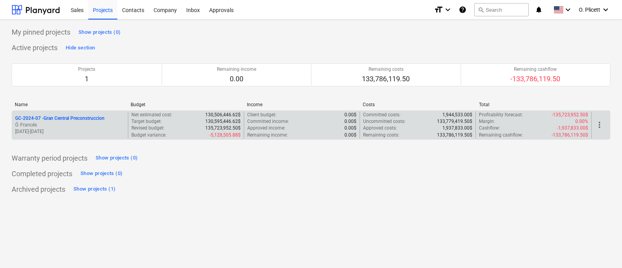 Image resolution: width=622 pixels, height=268 pixels. What do you see at coordinates (94, 189) in the screenshot?
I see `div: Show projects (1)` at bounding box center [94, 189].